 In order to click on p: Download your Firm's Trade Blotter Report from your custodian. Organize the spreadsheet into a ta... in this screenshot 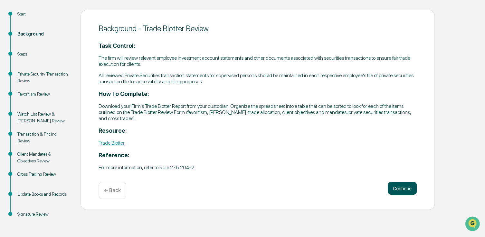, I will do `click(258, 112)`.